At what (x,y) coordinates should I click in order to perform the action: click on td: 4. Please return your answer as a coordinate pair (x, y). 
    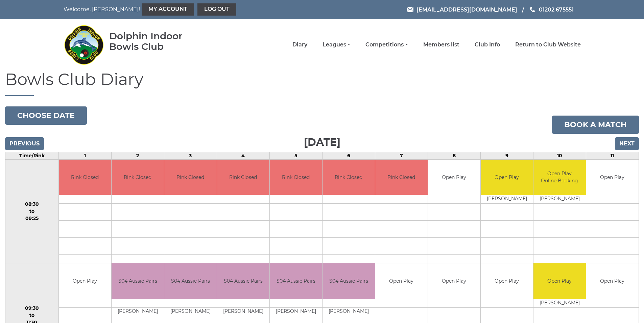
    Looking at the image, I should click on (243, 156).